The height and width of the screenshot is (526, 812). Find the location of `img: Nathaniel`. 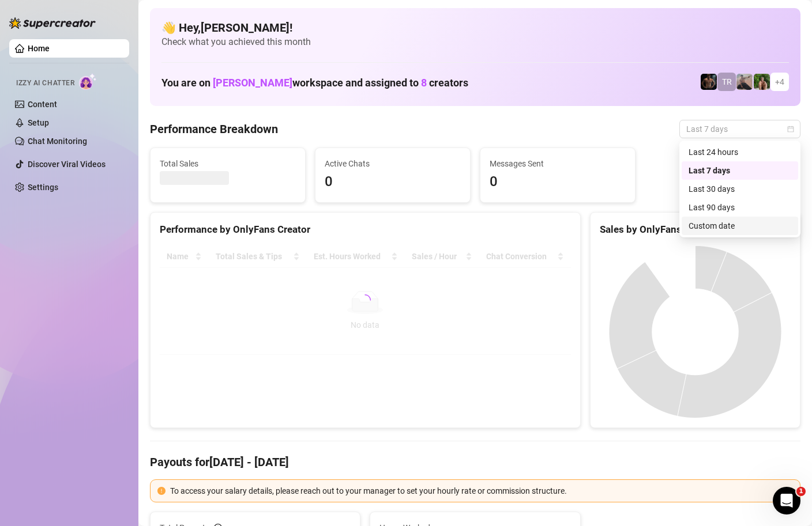

img: Nathaniel is located at coordinates (762, 82).